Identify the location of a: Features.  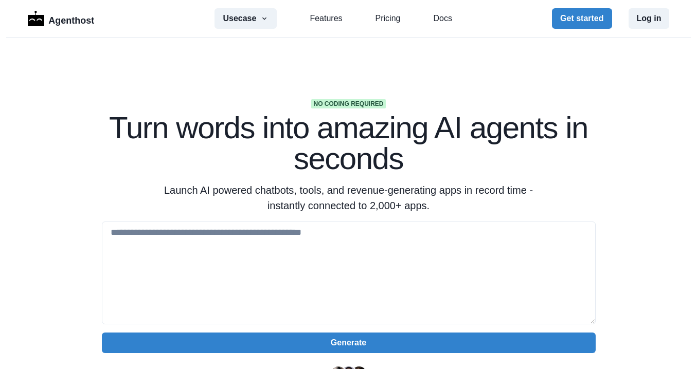
(326, 19).